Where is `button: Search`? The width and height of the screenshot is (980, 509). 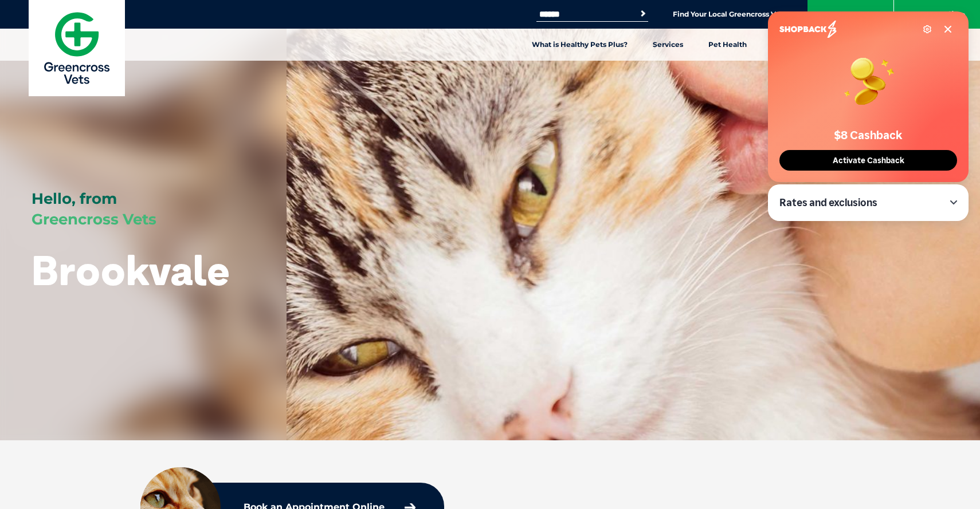
button: Search is located at coordinates (643, 14).